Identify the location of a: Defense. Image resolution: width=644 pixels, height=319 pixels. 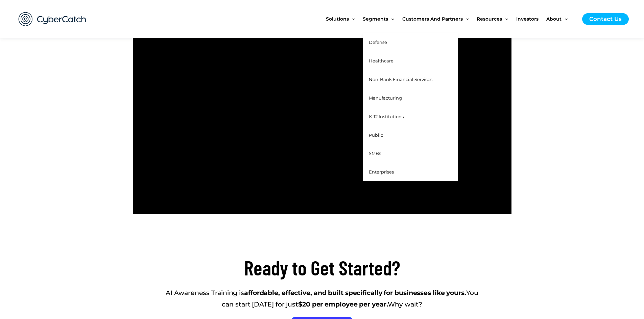
(410, 42).